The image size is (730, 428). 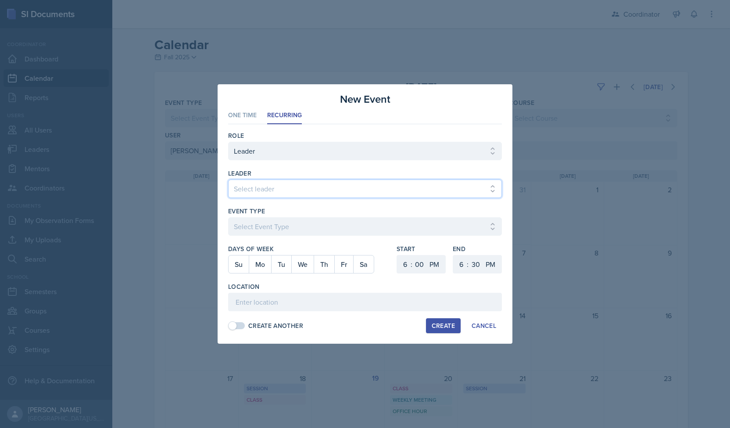 What do you see at coordinates (302, 264) in the screenshot?
I see `button: We` at bounding box center [302, 264].